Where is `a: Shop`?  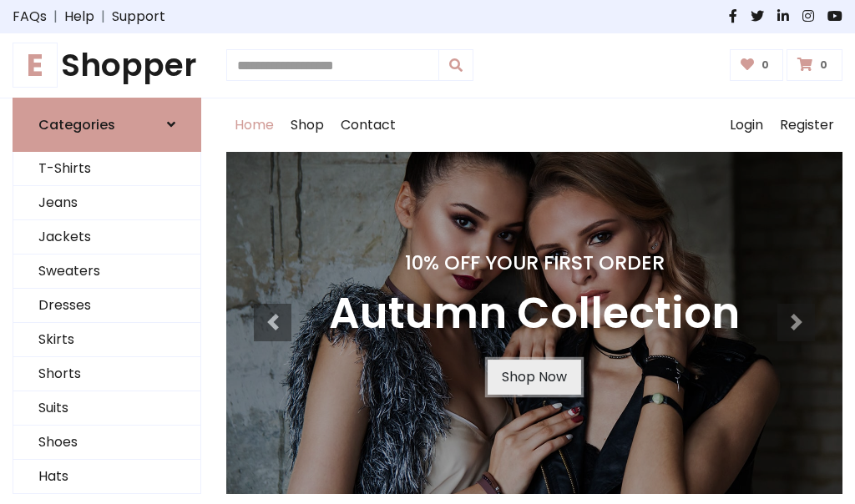
a: Shop is located at coordinates (307, 125).